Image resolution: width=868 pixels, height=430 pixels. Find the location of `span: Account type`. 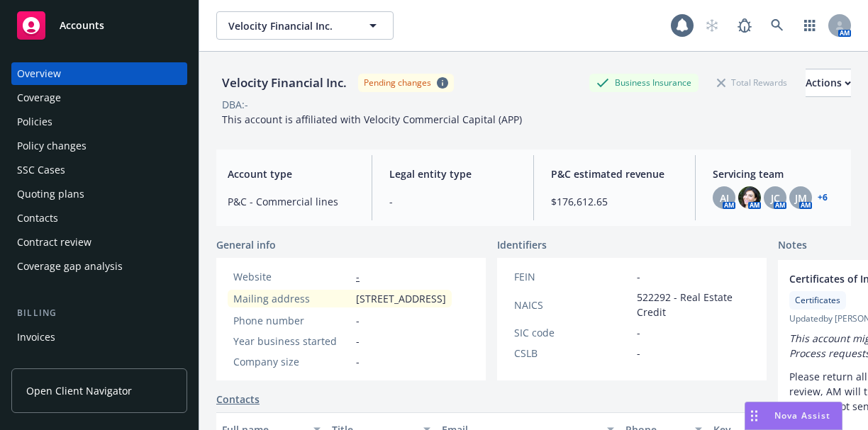

span: Account type is located at coordinates (290, 174).